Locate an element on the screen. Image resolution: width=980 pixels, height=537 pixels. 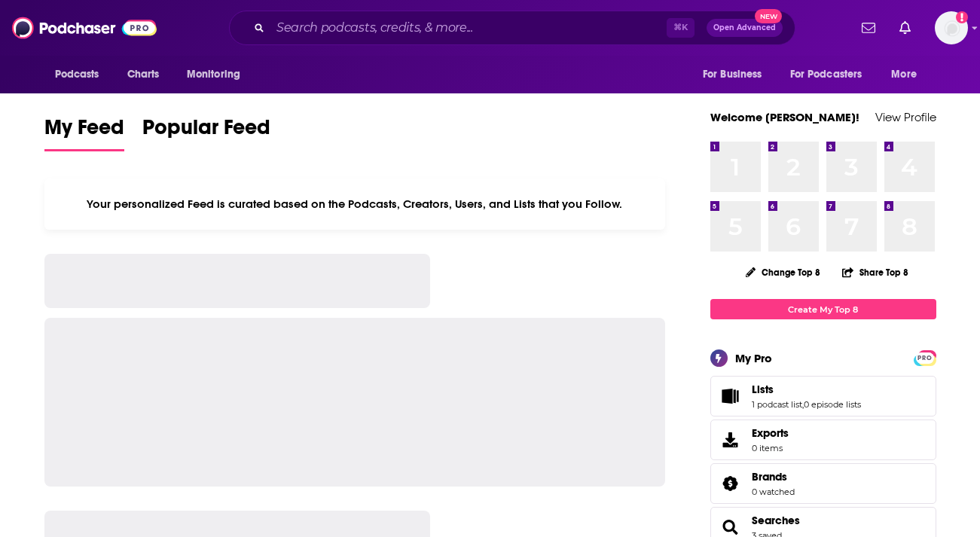
a: Exports is located at coordinates (823, 440).